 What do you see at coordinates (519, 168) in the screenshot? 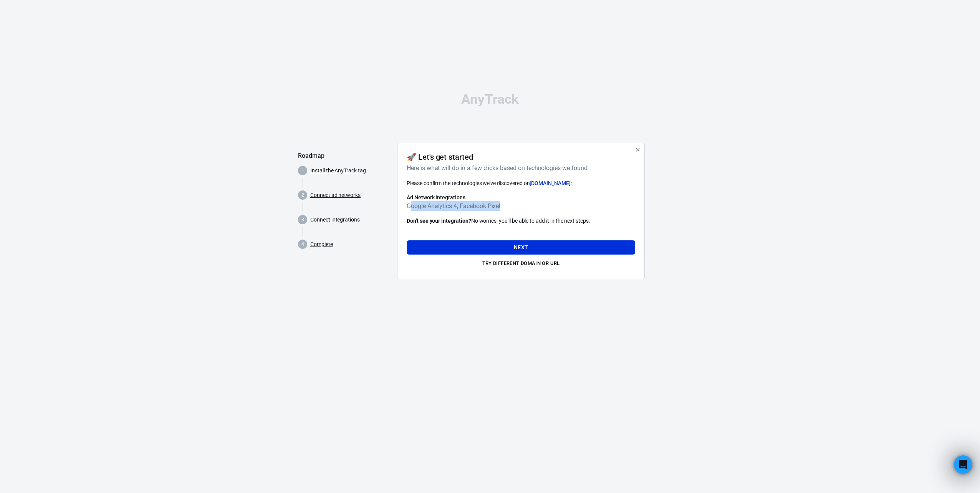
I see `h6: Here is what will do in a few clicks based on technologies we found` at bounding box center [519, 168].